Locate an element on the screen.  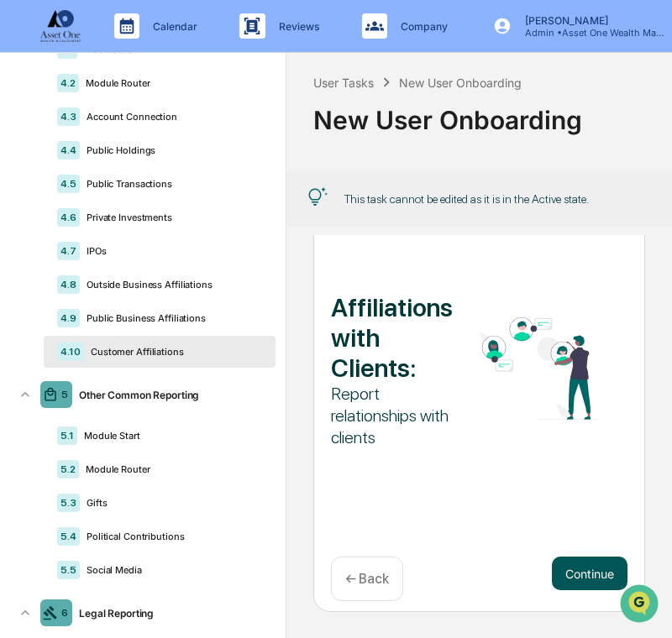
div: IPOs is located at coordinates (170, 251).